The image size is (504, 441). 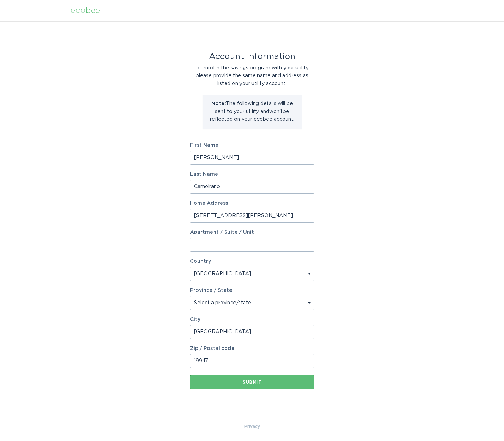 What do you see at coordinates (252, 382) in the screenshot?
I see `div: Submit` at bounding box center [252, 382].